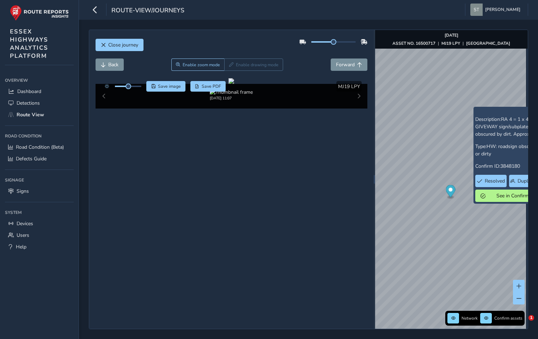  I want to click on div: Road Condition, so click(39, 136).